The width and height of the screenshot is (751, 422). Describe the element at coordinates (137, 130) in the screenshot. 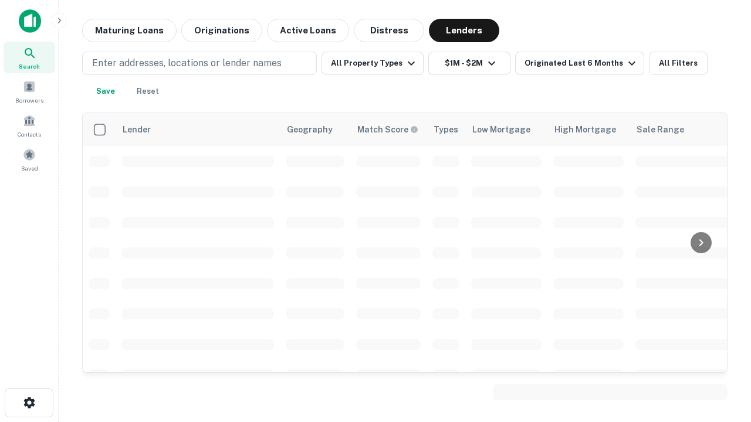

I see `div: Lender` at that location.